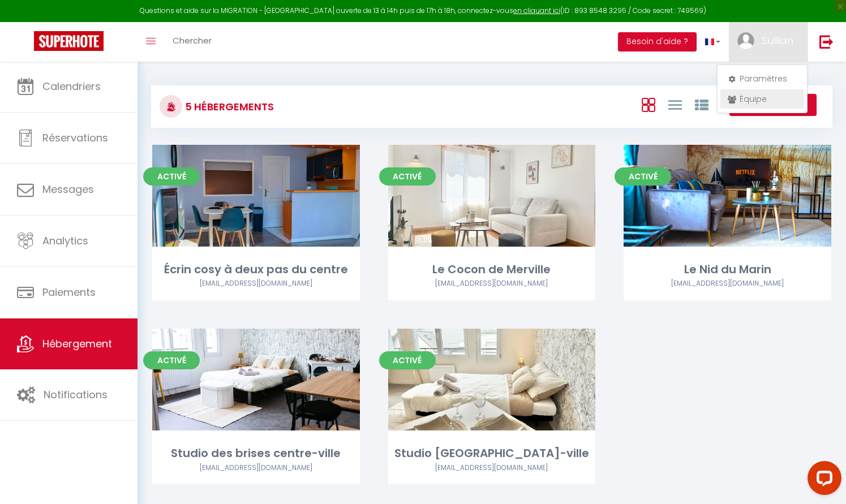 This screenshot has width=846, height=504. What do you see at coordinates (537, 10) in the screenshot?
I see `a: en cliquant ici` at bounding box center [537, 10].